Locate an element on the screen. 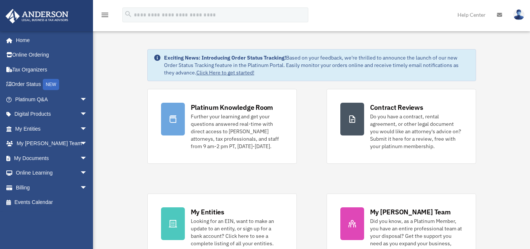 The height and width of the screenshot is (249, 530). div: Looking for an EIN, want to make an update to an entity, or sign up for a bank account? Click her... is located at coordinates (237, 232).